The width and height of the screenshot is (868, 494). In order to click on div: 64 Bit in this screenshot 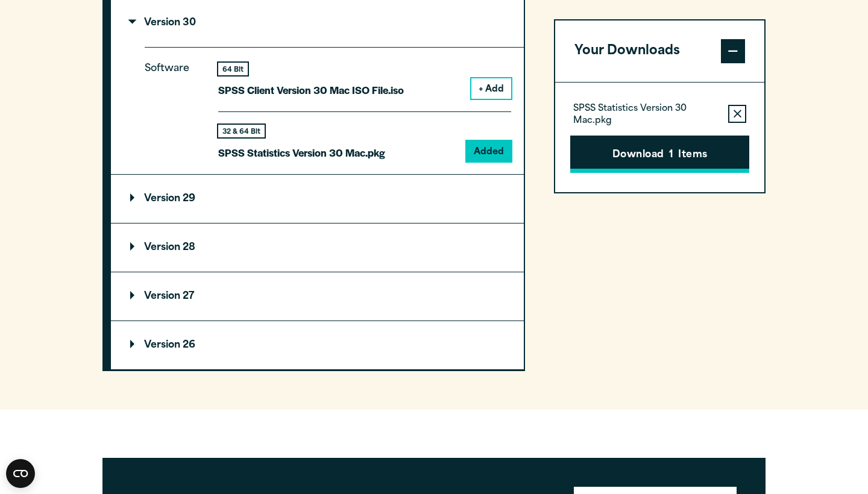, I will do `click(233, 69)`.